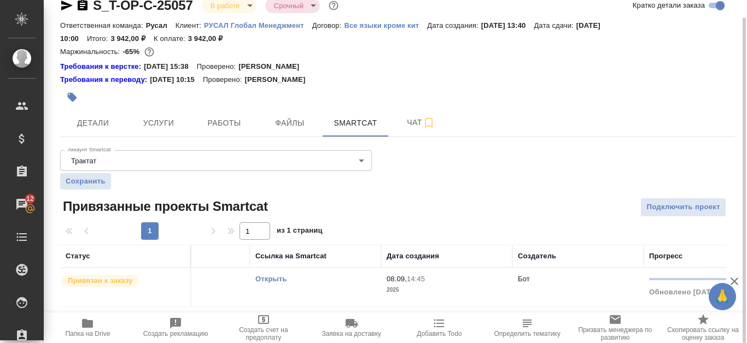 This screenshot has height=343, width=747. What do you see at coordinates (615, 334) in the screenshot?
I see `span: Призвать менеджера по развитию` at bounding box center [615, 334].